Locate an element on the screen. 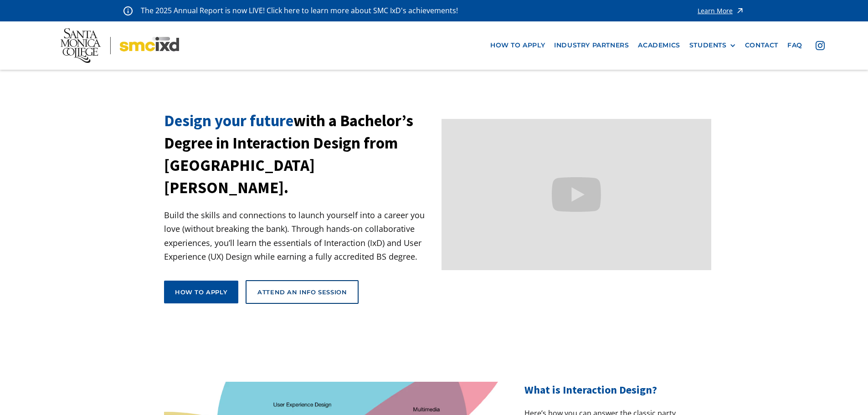  div: How to apply is located at coordinates (201, 292).